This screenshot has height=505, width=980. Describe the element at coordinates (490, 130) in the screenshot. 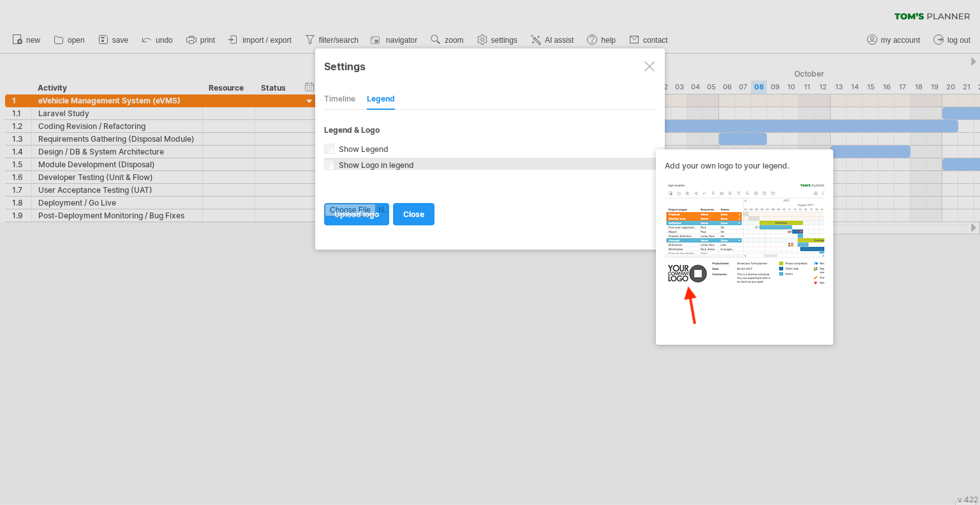

I see `div: Legend & Logo` at that location.